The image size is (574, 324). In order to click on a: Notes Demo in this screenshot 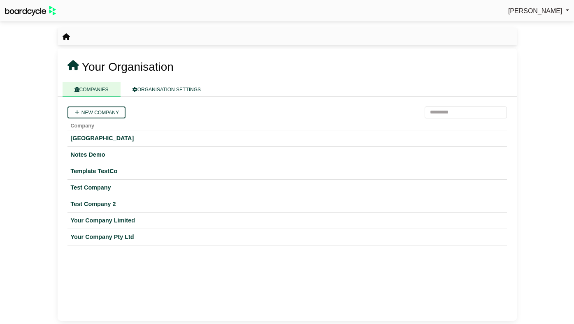, I will do `click(287, 155)`.